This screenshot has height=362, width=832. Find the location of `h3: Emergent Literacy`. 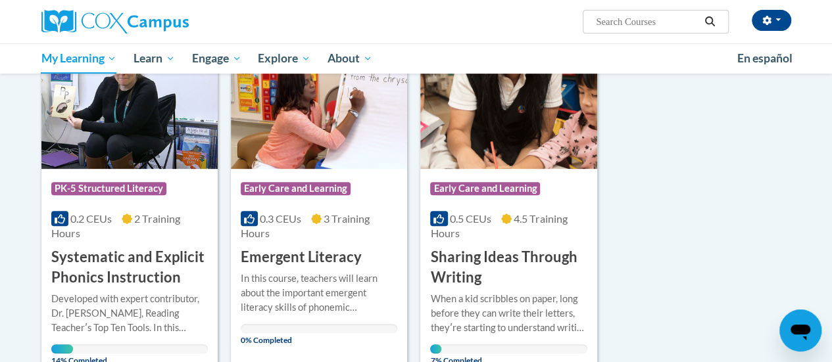

h3: Emergent Literacy is located at coordinates (301, 257).